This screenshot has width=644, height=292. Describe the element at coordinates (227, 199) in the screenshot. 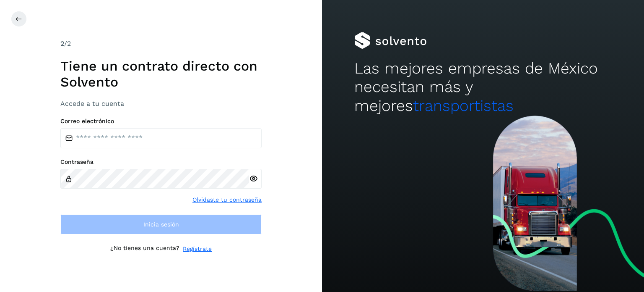

I see `a: Olvidaste tu contraseña` at that location.